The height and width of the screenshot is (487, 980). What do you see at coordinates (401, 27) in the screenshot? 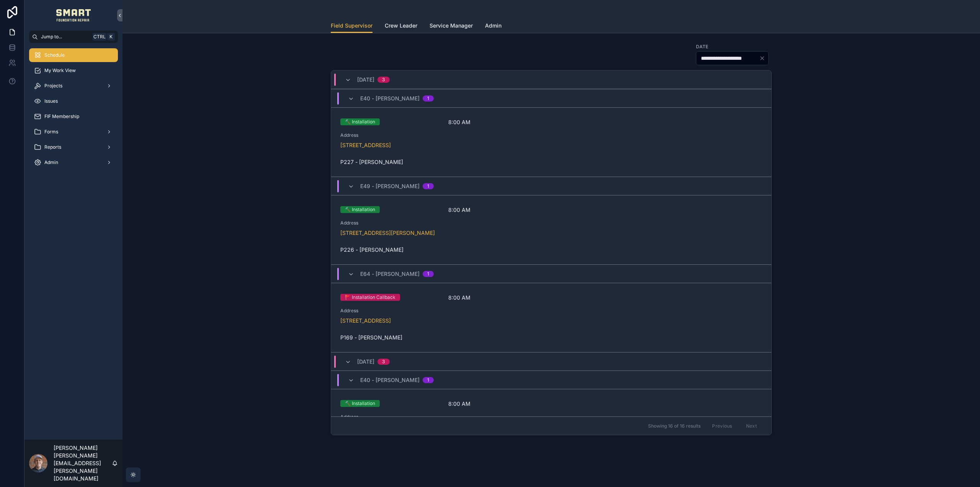
I see `a: Crew Leader` at bounding box center [401, 27].